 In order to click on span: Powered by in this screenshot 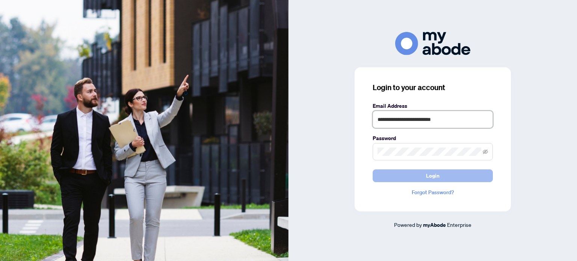, I will do `click(408, 225)`.